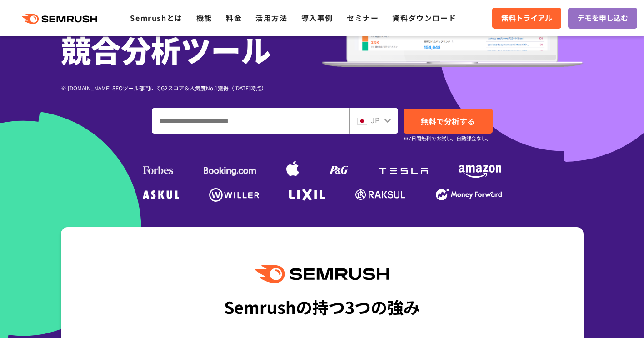 The image size is (644, 338). Describe the element at coordinates (204, 18) in the screenshot. I see `a: 機能` at that location.